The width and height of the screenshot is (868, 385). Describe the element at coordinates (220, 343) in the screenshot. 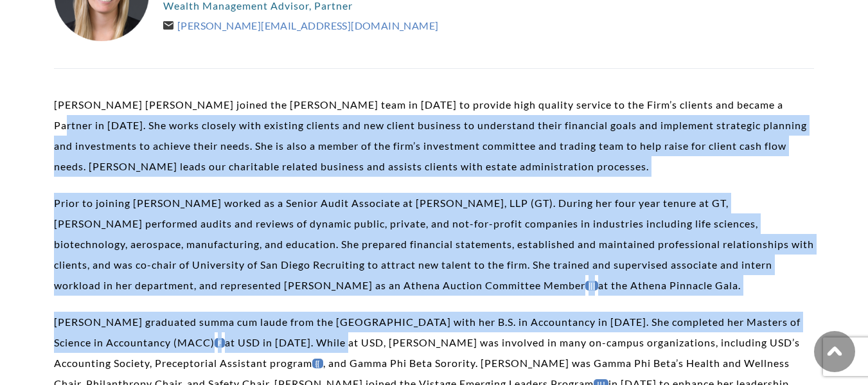

I see `a: F` at that location.